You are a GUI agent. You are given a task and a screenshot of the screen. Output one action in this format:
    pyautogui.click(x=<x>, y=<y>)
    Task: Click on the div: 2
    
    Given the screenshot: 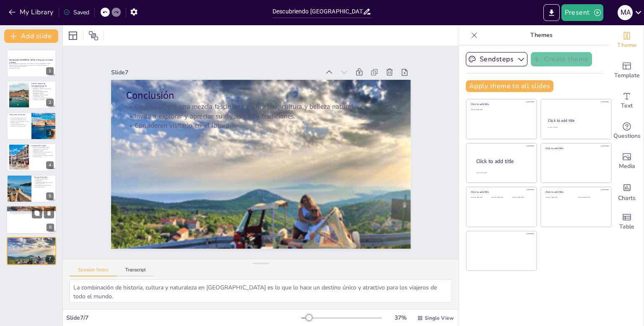 What is the action you would take?
    pyautogui.click(x=50, y=102)
    